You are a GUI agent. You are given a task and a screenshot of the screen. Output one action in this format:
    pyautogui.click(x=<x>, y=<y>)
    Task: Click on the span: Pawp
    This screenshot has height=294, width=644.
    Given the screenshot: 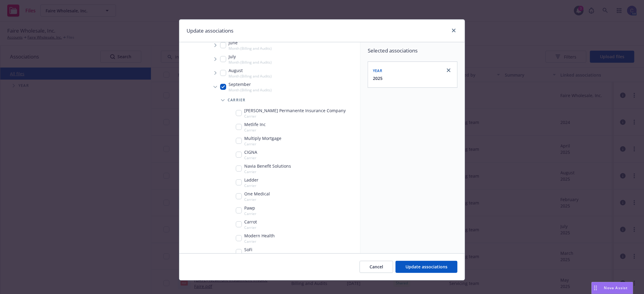 What is the action you would take?
    pyautogui.click(x=250, y=208)
    